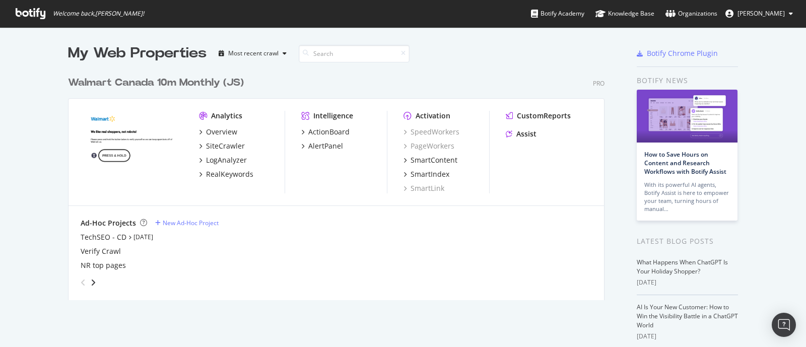 The width and height of the screenshot is (806, 347). Describe the element at coordinates (687, 81) in the screenshot. I see `div: Botify news` at that location.